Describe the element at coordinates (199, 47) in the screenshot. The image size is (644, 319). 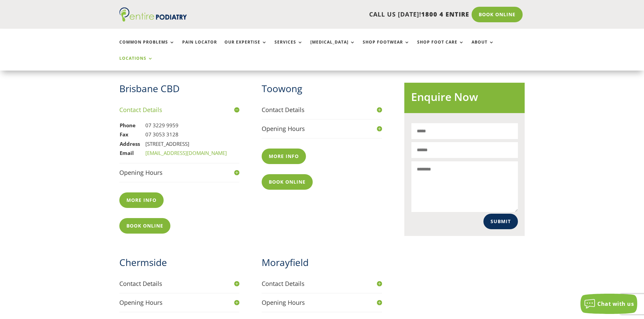
I see `a: Pain Locator` at that location.